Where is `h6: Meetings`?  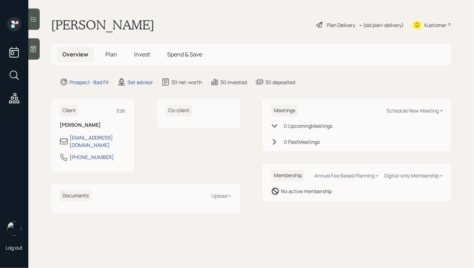
h6: Meetings is located at coordinates (285, 110).